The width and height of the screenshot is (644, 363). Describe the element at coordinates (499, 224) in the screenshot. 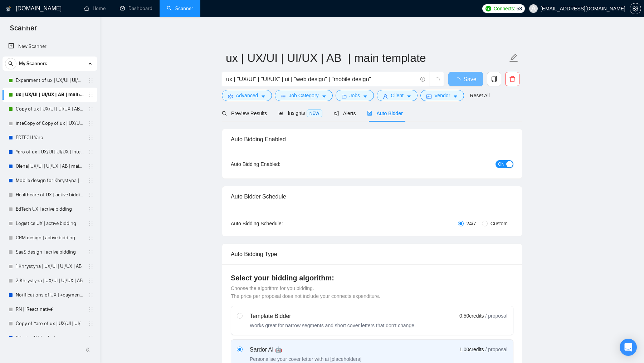

I see `span: Custom` at that location.